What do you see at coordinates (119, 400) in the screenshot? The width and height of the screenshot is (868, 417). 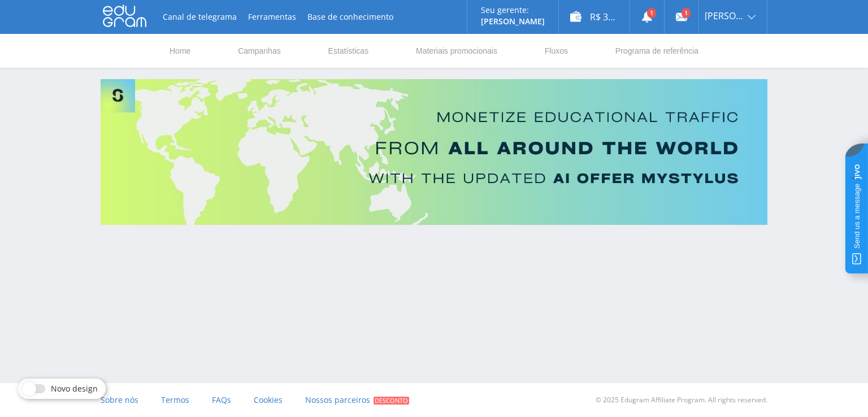 I see `a: Sobre nós` at bounding box center [119, 400].